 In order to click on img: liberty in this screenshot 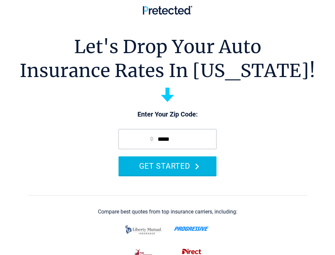, I will do `click(144, 230)`.